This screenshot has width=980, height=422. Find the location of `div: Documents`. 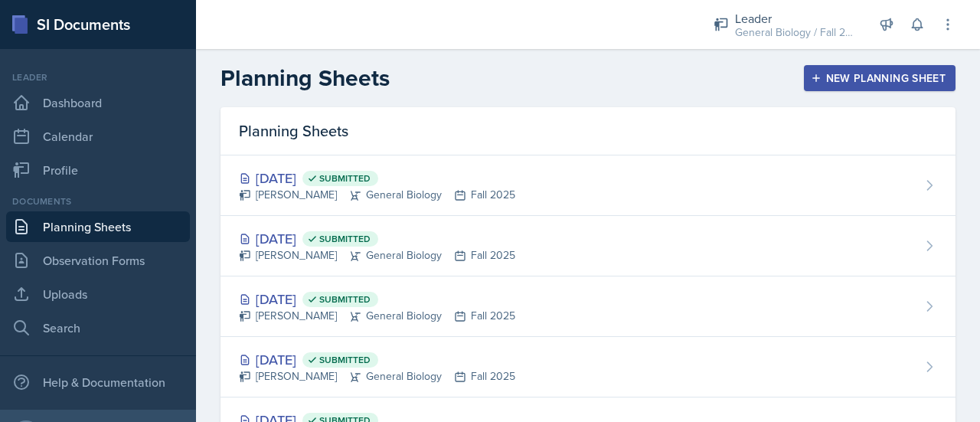

div: Documents is located at coordinates (98, 202).